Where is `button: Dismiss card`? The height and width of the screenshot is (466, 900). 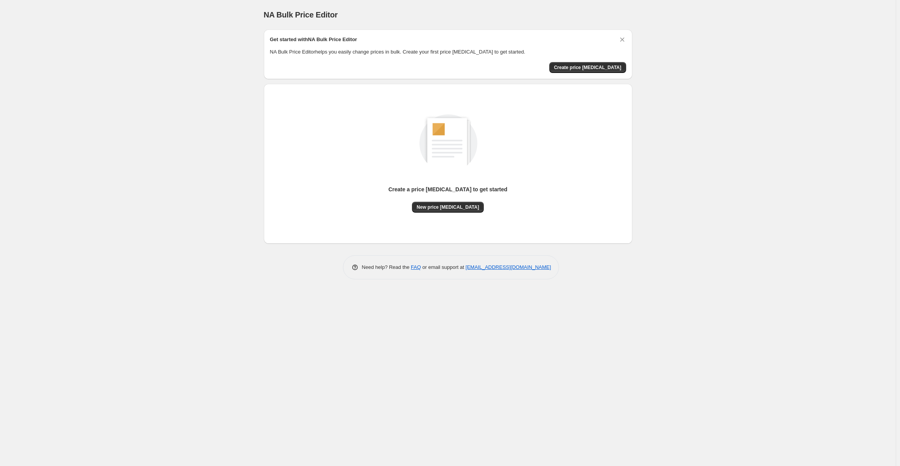 button: Dismiss card is located at coordinates (622, 40).